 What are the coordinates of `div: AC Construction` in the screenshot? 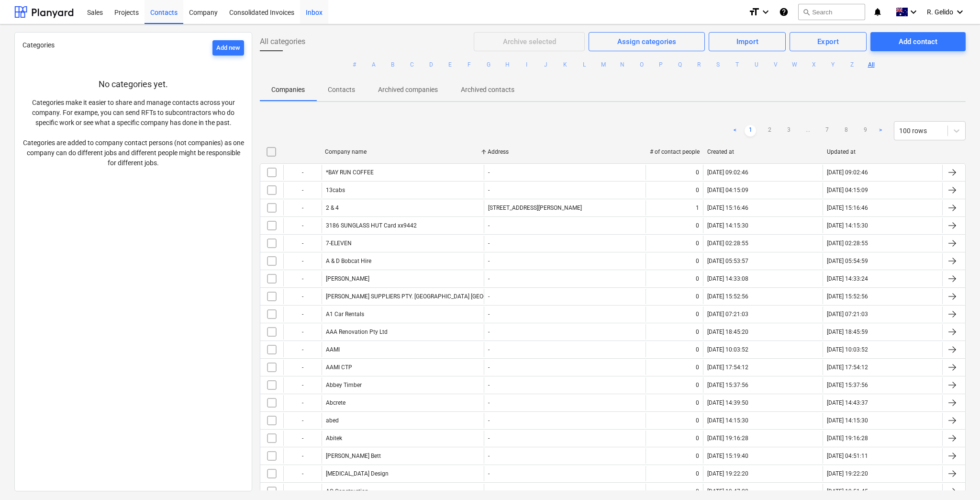 It's located at (347, 491).